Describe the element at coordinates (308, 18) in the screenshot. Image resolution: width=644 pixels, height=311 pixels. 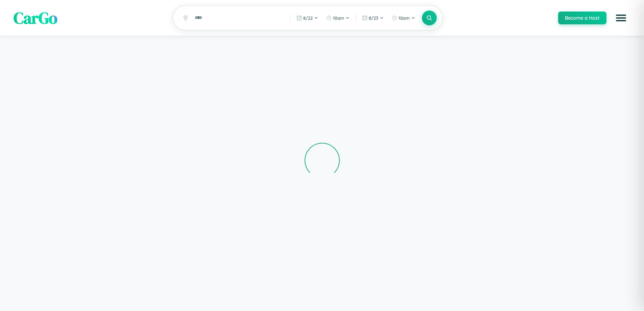
I see `span: 8 / 22` at that location.